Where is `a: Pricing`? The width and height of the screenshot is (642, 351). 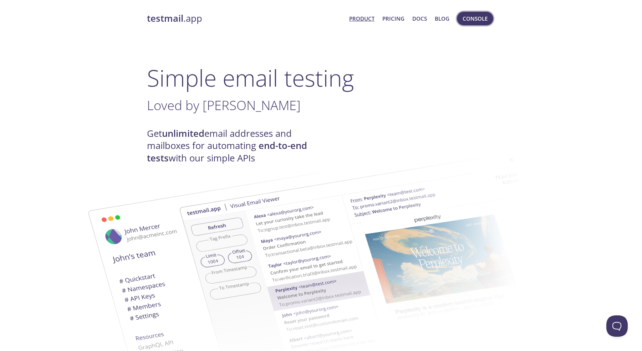 a: Pricing is located at coordinates (393, 19).